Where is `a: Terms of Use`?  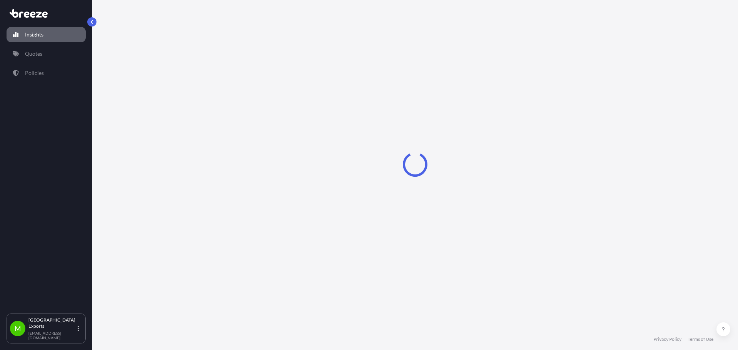
a: Terms of Use is located at coordinates (701, 340).